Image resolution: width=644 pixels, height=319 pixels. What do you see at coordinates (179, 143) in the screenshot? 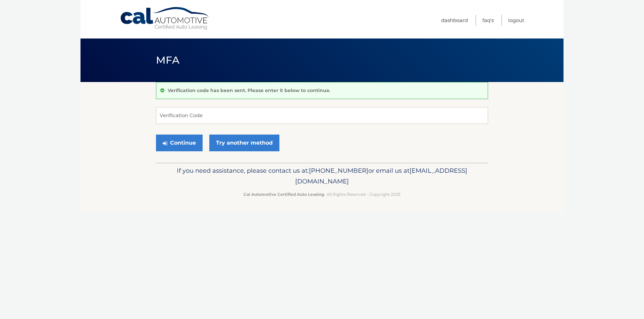
I see `button: Continue` at bounding box center [179, 143].